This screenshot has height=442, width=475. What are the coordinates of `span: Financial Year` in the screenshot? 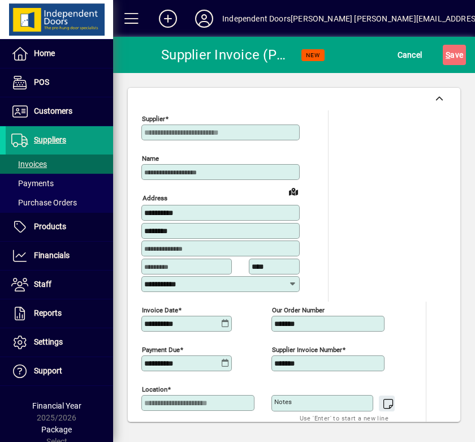 It's located at (57, 405).